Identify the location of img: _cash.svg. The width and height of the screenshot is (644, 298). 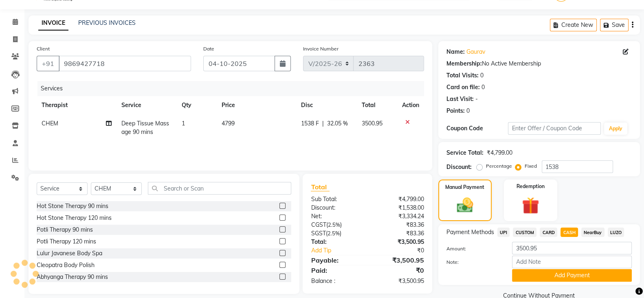
(465, 205).